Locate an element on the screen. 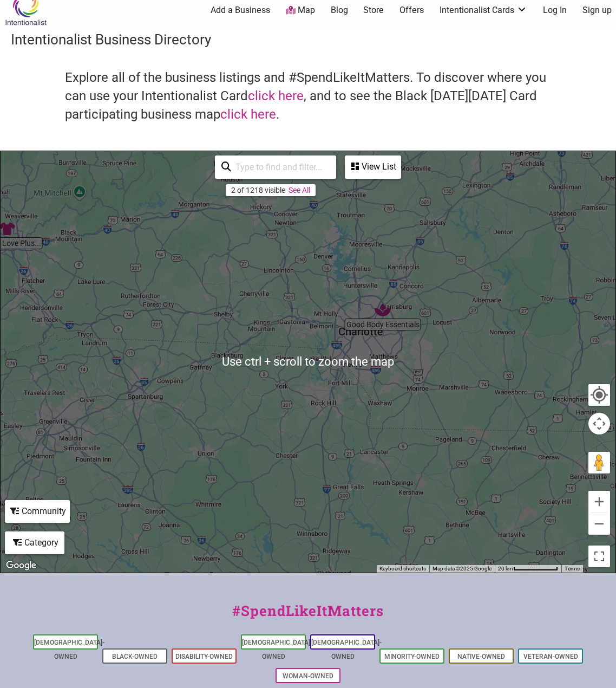  a: Log In is located at coordinates (555, 10).